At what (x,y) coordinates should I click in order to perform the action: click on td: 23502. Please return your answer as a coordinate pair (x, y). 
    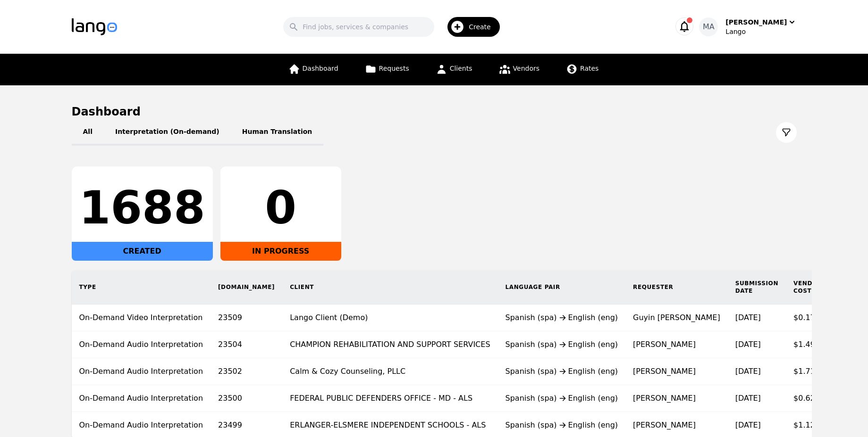
    Looking at the image, I should click on (246, 372).